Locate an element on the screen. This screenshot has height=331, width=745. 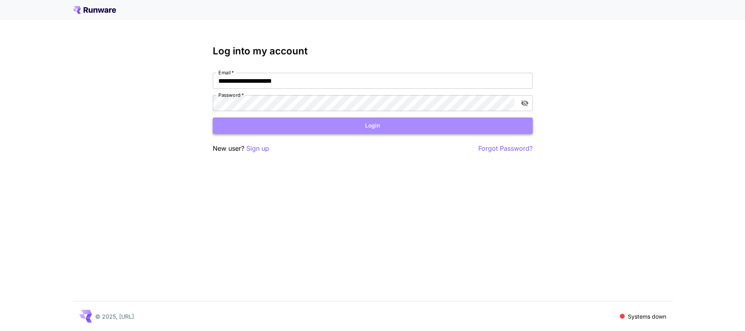
h3: Log into my account is located at coordinates (373, 51).